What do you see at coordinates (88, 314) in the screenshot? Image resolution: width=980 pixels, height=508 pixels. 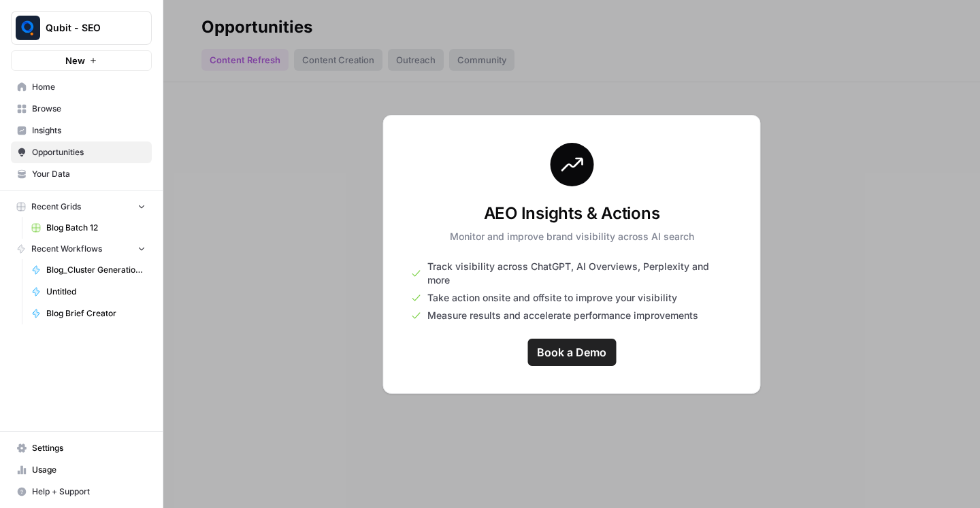 I see `a: Blog Brief Creator` at bounding box center [88, 314].